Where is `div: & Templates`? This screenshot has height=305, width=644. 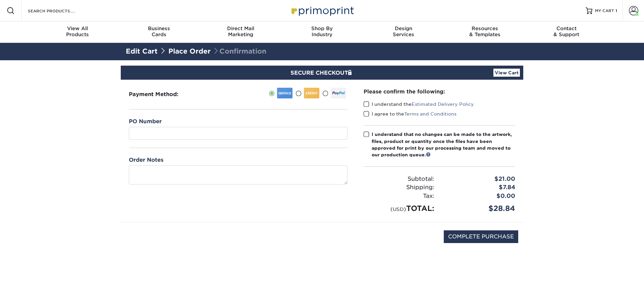 div: & Templates is located at coordinates (485, 32).